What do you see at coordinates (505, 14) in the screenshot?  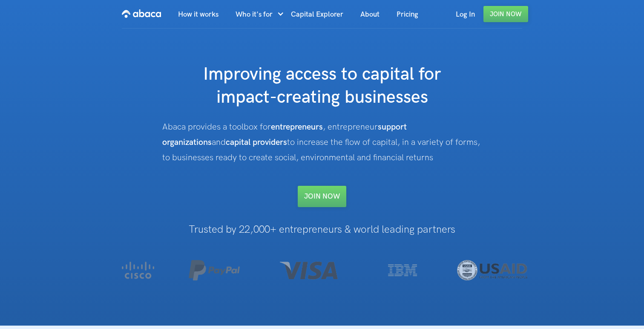 I see `a: Join Now` at bounding box center [505, 14].